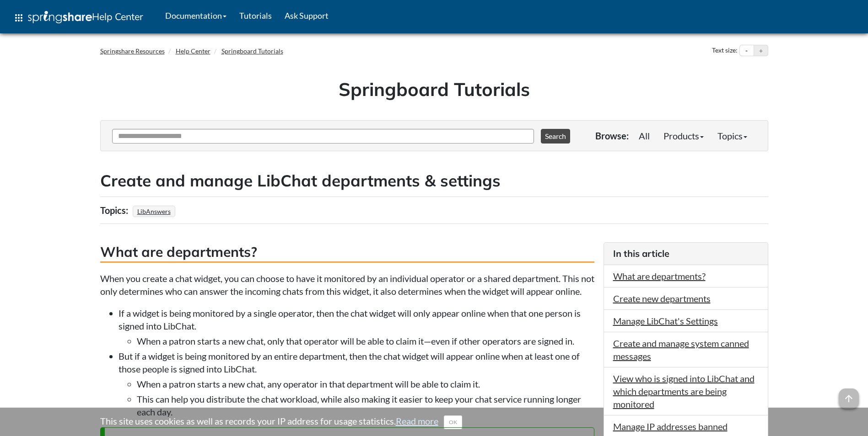  I want to click on a: What are departments?, so click(660, 276).